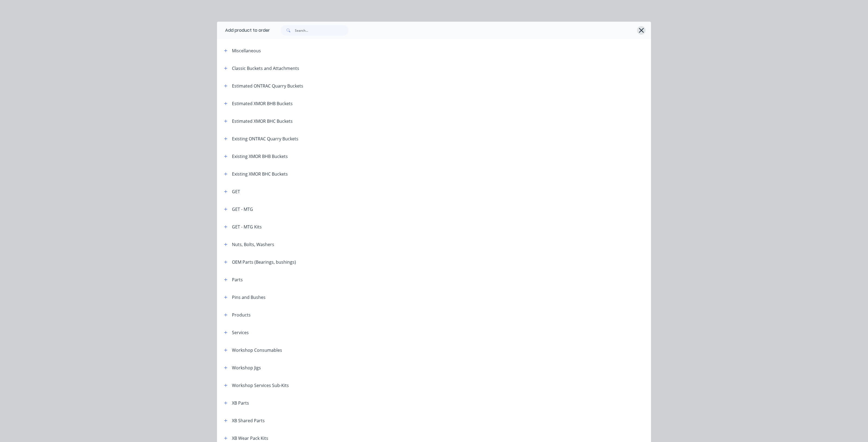 The width and height of the screenshot is (868, 442). Describe the element at coordinates (267, 86) in the screenshot. I see `div: Estimated ONTRAC Quarry Buckets` at that location.